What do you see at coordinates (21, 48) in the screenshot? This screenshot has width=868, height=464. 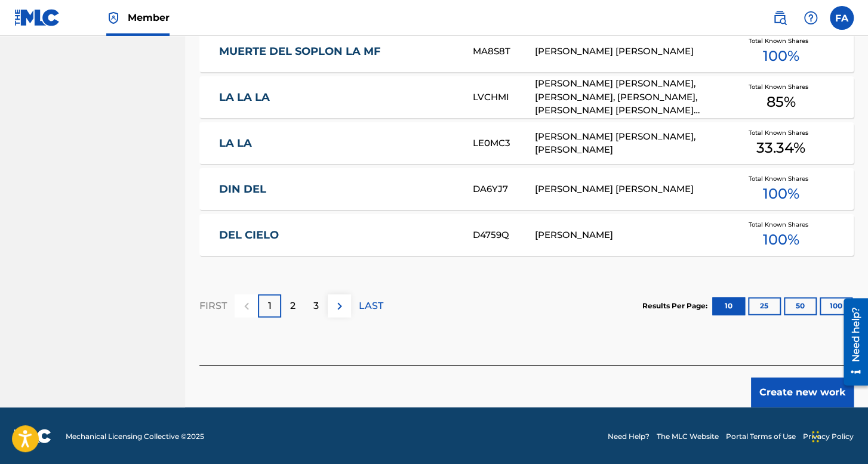 I see `div: Open Resource Center` at bounding box center [21, 48].